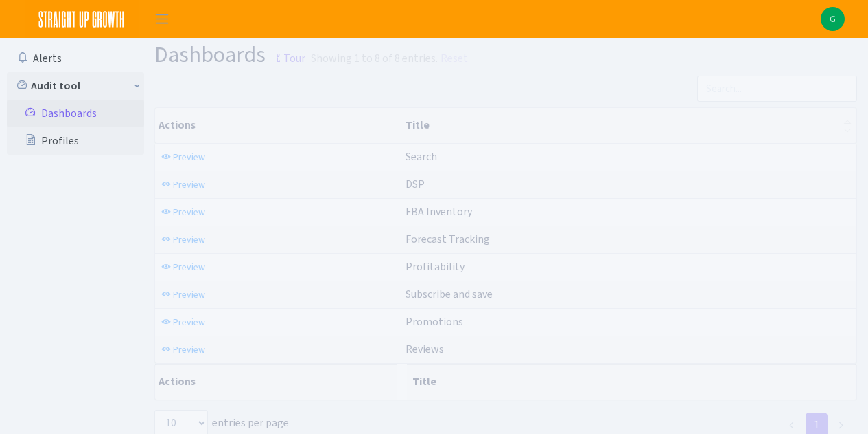 The image size is (868, 434). What do you see at coordinates (832, 19) in the screenshot?
I see `img: Gwen` at bounding box center [832, 19].